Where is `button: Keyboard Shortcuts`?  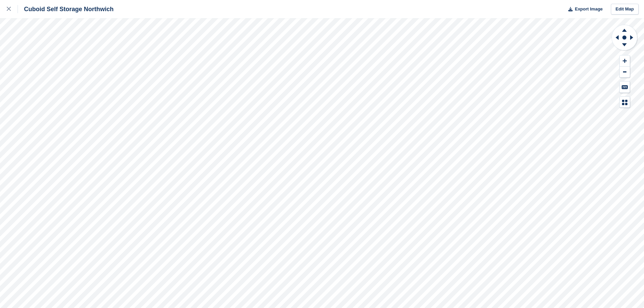
button: Keyboard Shortcuts is located at coordinates (624, 87).